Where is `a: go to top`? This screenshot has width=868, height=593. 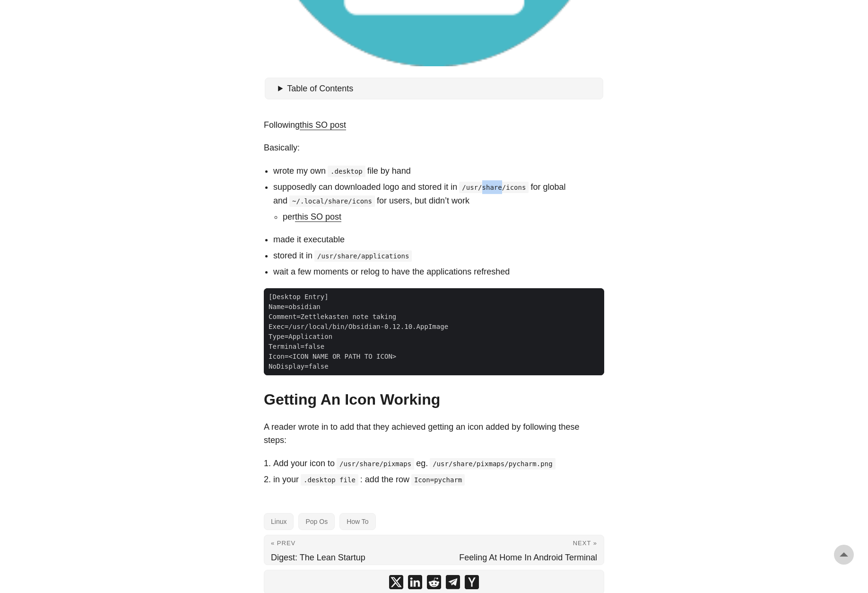 a: go to top is located at coordinates (844, 554).